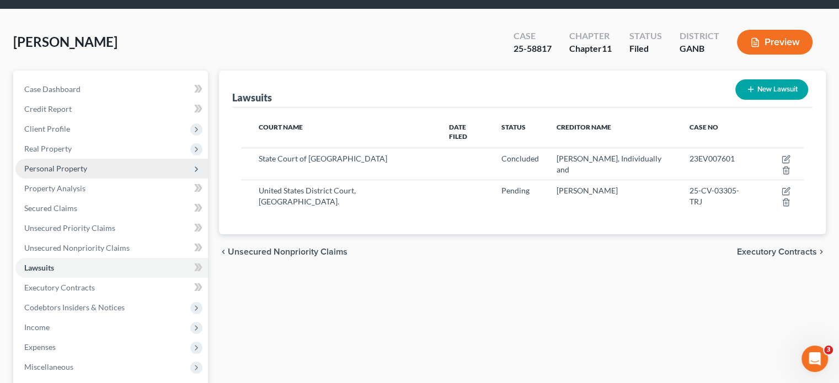 The height and width of the screenshot is (383, 839). What do you see at coordinates (56, 168) in the screenshot?
I see `span: Personal Property` at bounding box center [56, 168].